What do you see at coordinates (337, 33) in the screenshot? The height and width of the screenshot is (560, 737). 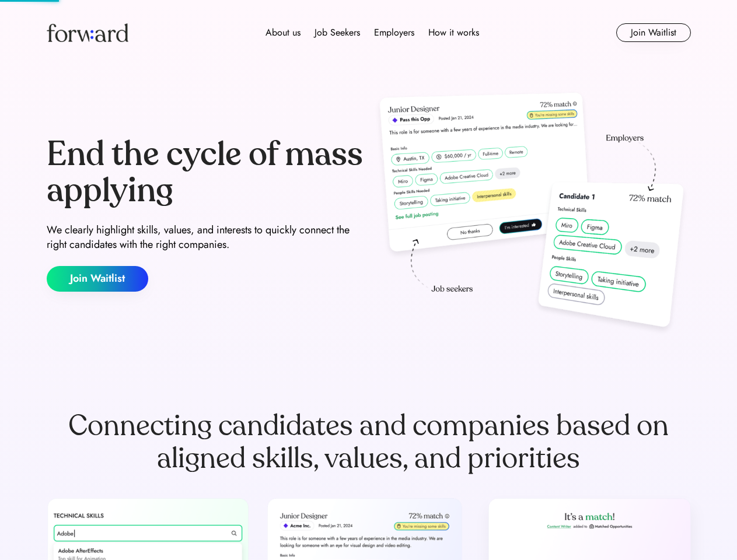 I see `div: Job Seekers` at bounding box center [337, 33].